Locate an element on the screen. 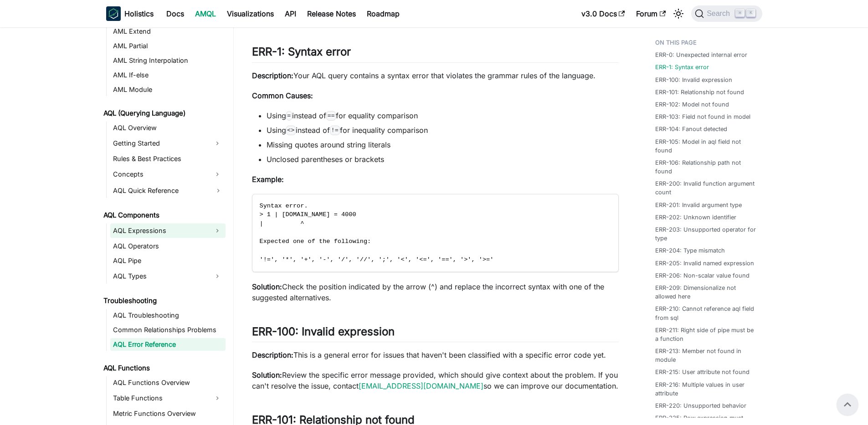 The image size is (868, 425). li: Unclosed parentheses or brackets is located at coordinates (443, 159).